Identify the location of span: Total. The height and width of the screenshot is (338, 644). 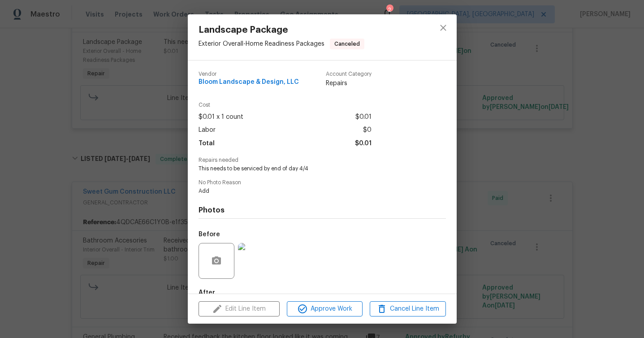
(207, 144).